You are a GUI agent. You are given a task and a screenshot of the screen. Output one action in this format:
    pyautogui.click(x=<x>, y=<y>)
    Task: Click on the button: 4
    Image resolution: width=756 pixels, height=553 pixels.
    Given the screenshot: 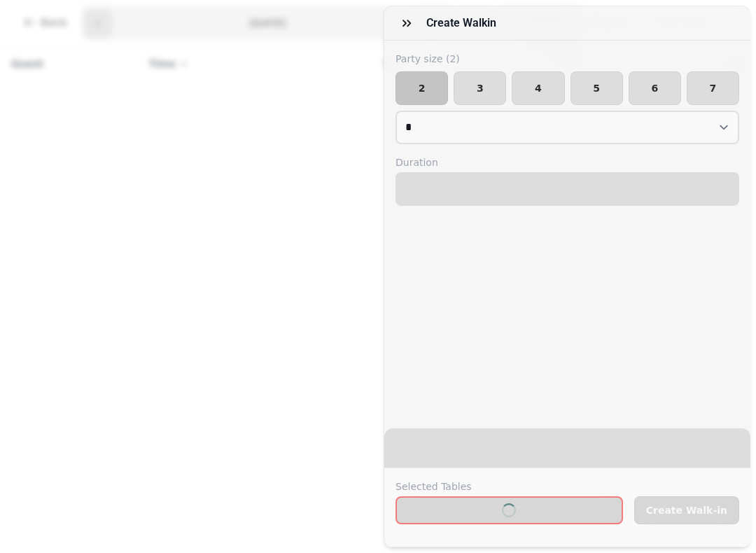 What is the action you would take?
    pyautogui.click(x=537, y=88)
    